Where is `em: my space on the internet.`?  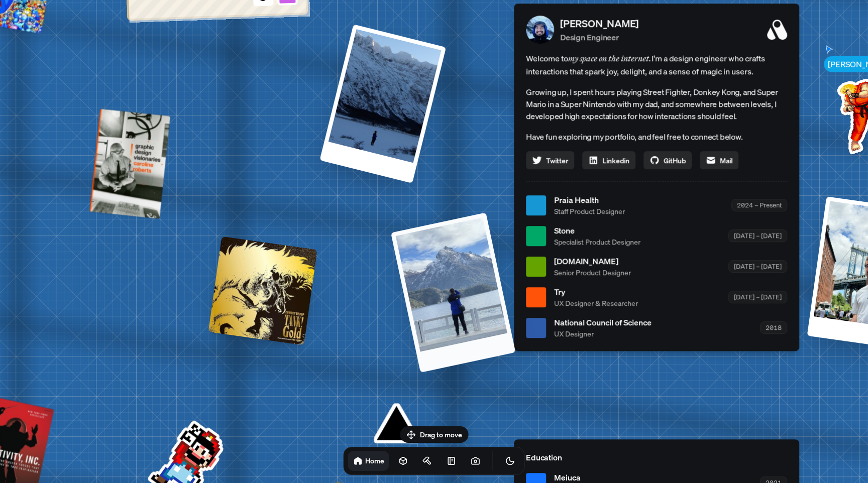
em: my space on the internet. is located at coordinates (610, 58).